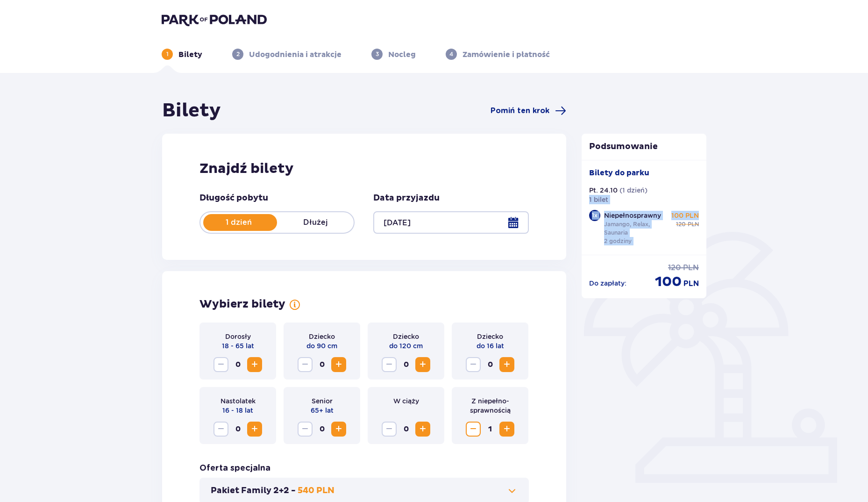  Describe the element at coordinates (506, 54) in the screenshot. I see `p: Zamówienie i płatność` at that location.